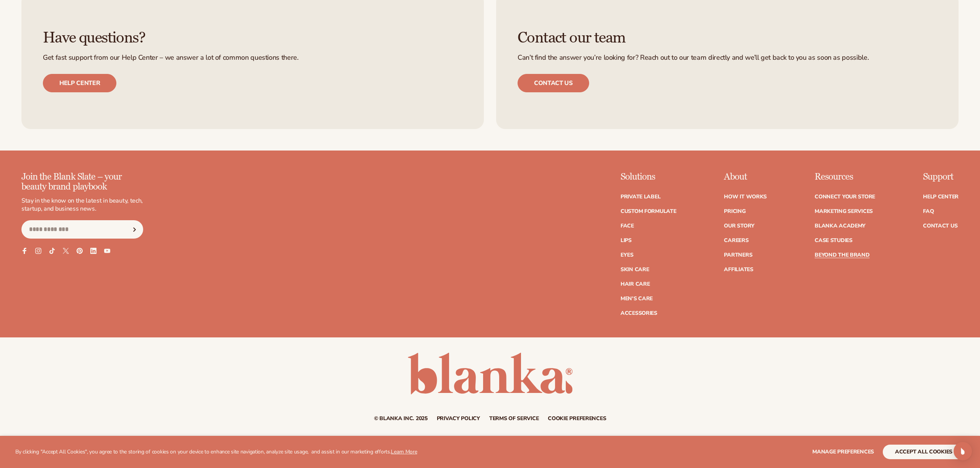  I want to click on p: Resources, so click(845, 177).